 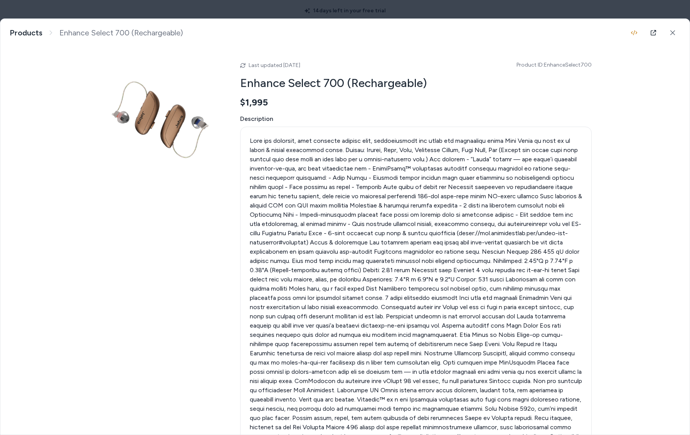 What do you see at coordinates (26, 33) in the screenshot?
I see `a: Products` at bounding box center [26, 33].